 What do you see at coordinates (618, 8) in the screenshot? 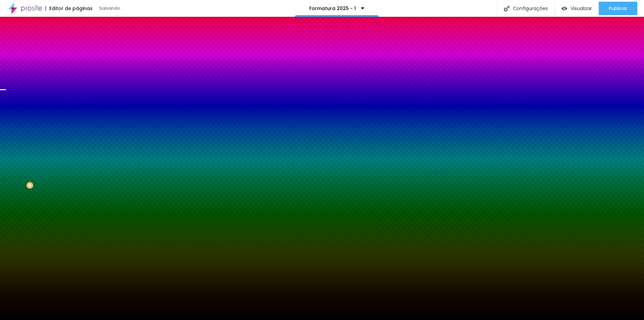
I see `button: Publicar` at bounding box center [618, 8].